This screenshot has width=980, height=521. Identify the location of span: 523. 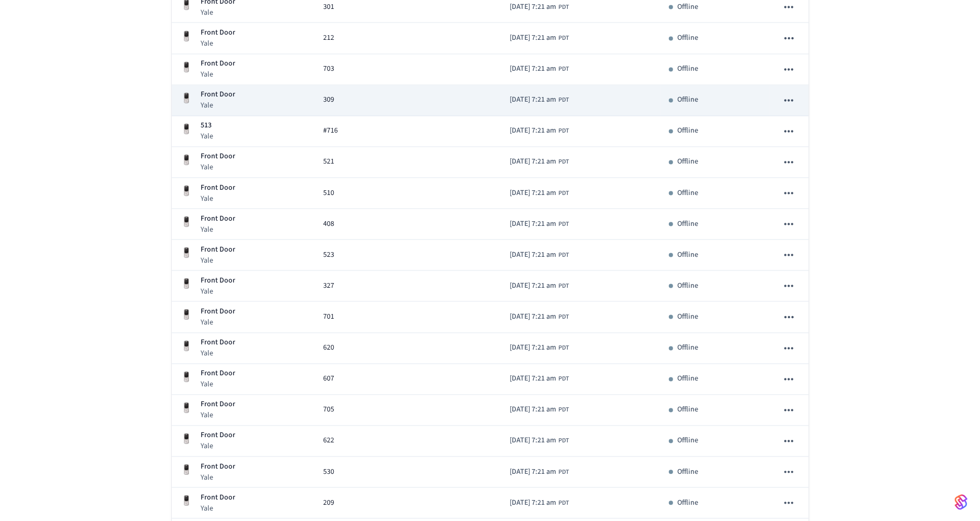
(329, 255).